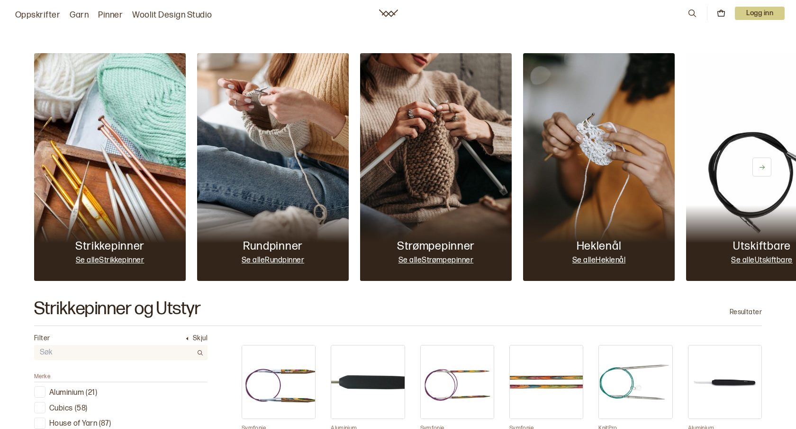 This screenshot has width=796, height=429. What do you see at coordinates (110, 15) in the screenshot?
I see `a: Pinner` at bounding box center [110, 15].